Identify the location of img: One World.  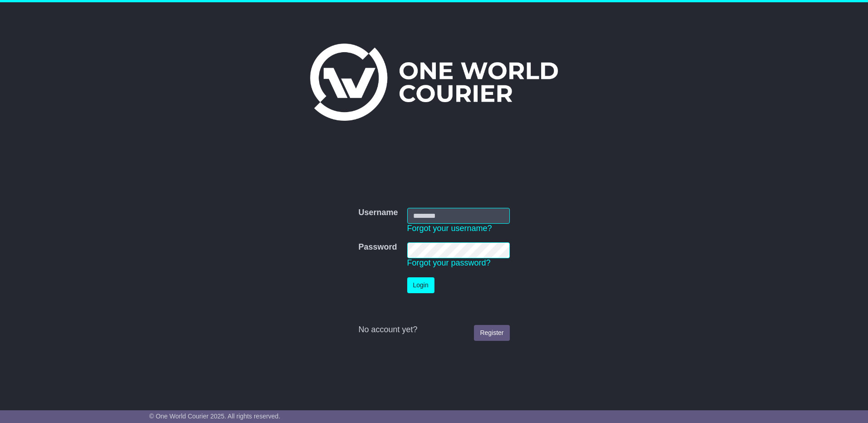
(434, 82).